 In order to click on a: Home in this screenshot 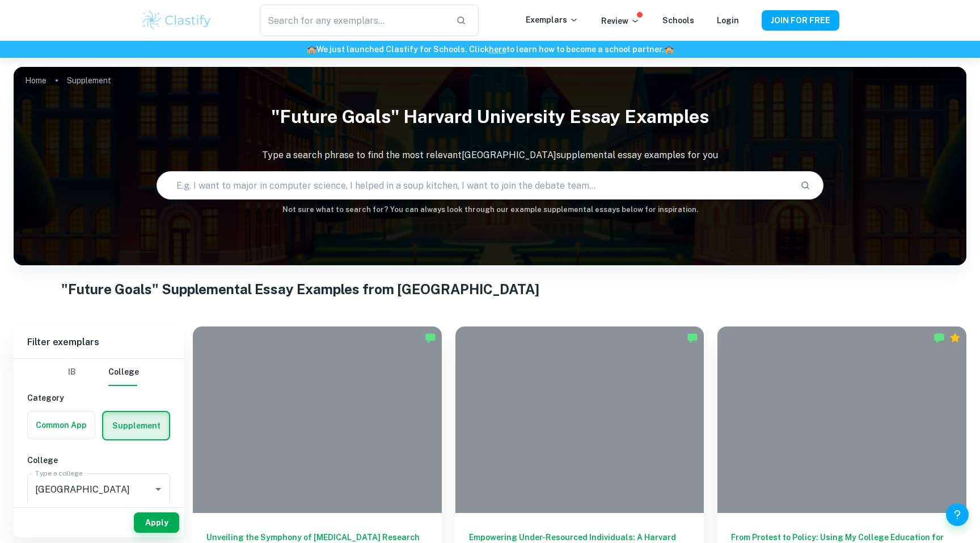, I will do `click(36, 80)`.